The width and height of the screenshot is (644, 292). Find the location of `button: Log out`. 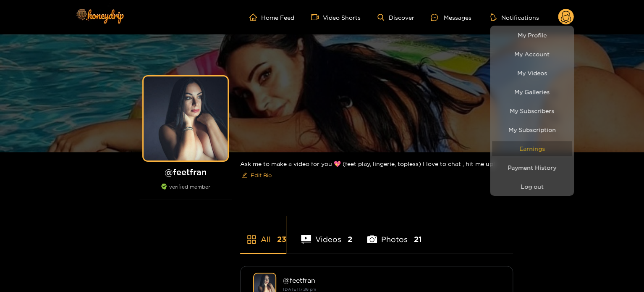

button: Log out is located at coordinates (532, 186).